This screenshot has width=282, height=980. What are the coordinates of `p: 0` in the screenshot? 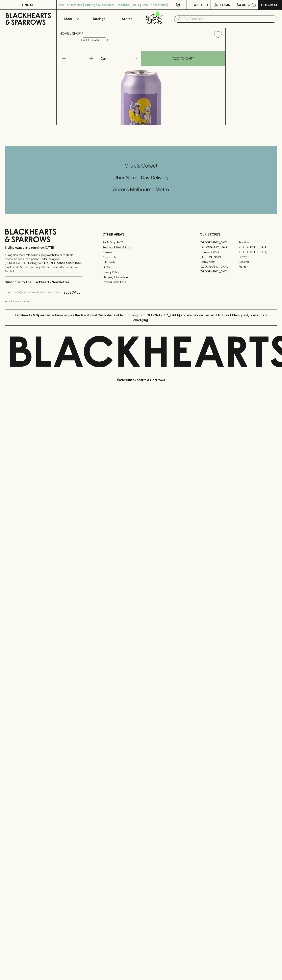 It's located at (254, 5).